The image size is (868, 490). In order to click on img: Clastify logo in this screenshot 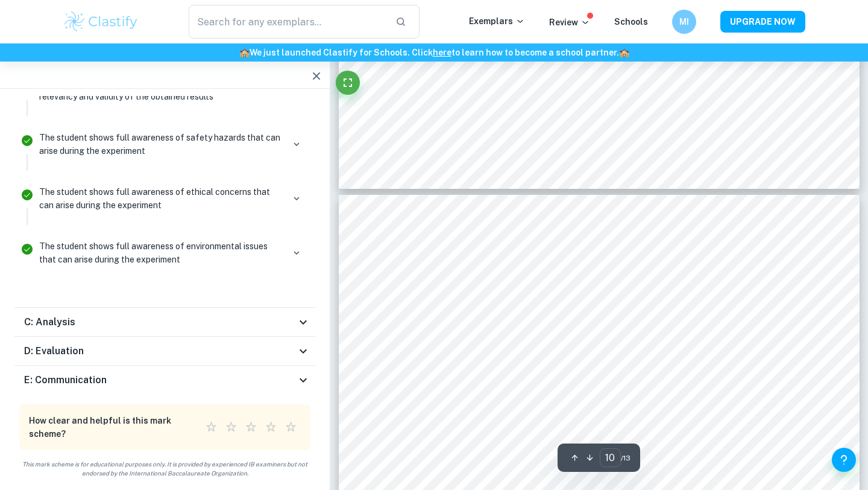, I will do `click(101, 22)`.